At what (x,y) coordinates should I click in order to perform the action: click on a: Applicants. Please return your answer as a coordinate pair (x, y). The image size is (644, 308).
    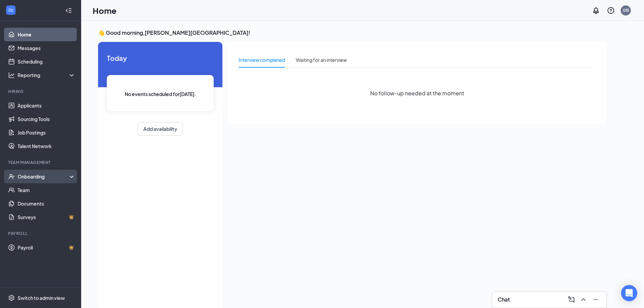
    Looking at the image, I should click on (46, 106).